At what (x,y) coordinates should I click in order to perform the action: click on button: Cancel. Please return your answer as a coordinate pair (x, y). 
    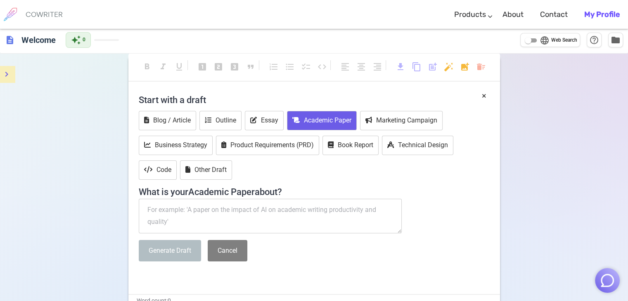
    Looking at the image, I should click on (227, 251).